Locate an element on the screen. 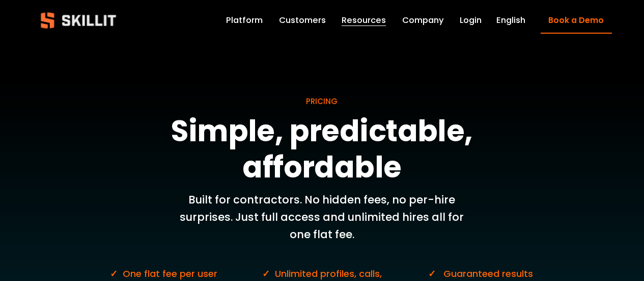 The image size is (644, 281). a: Platform is located at coordinates (244, 20).